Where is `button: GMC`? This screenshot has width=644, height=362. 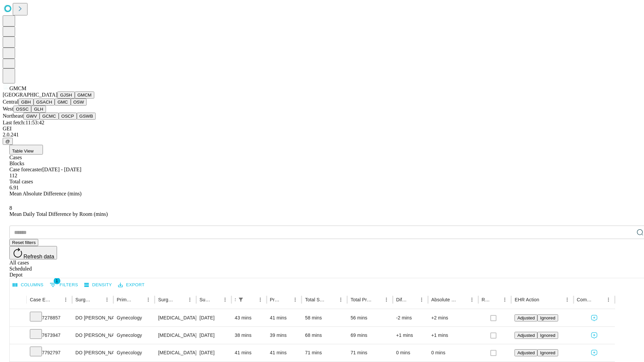 button: GMC is located at coordinates (62, 102).